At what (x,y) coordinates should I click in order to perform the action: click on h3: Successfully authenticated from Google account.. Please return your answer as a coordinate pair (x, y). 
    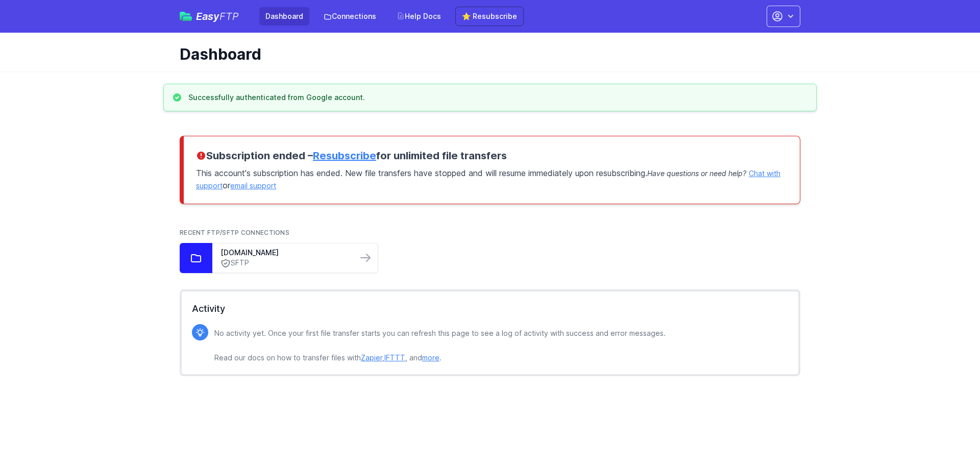
    Looking at the image, I should click on (277, 97).